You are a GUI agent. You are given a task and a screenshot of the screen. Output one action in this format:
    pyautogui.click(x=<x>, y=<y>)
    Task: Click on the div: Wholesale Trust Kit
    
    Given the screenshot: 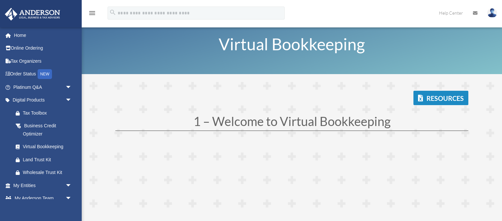 What is the action you would take?
    pyautogui.click(x=48, y=173)
    